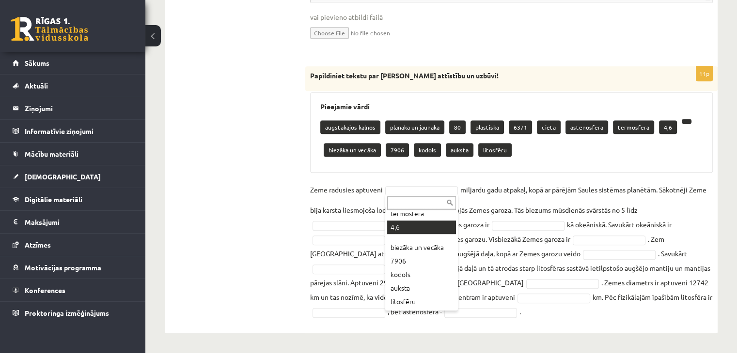 The height and width of the screenshot is (353, 737). I want to click on body: Rich Text Editor, wiswyg-editor-user-answer-47024826897140, so click(200, 15).